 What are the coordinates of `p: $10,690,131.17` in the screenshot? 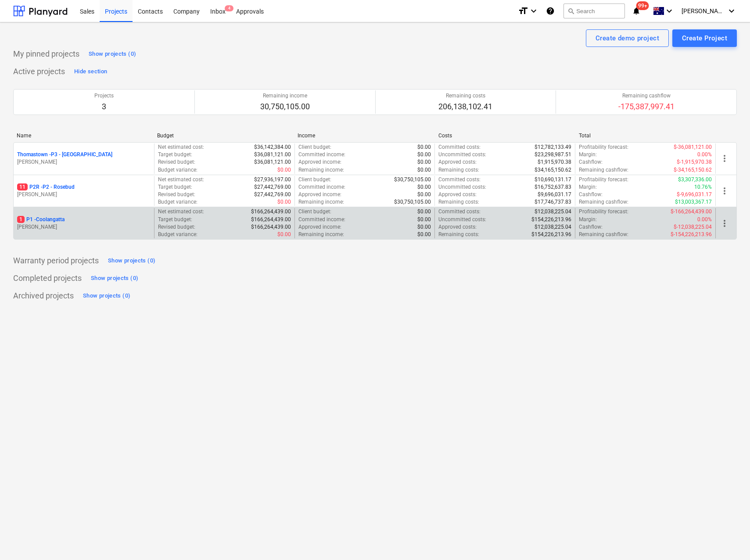 It's located at (553, 179).